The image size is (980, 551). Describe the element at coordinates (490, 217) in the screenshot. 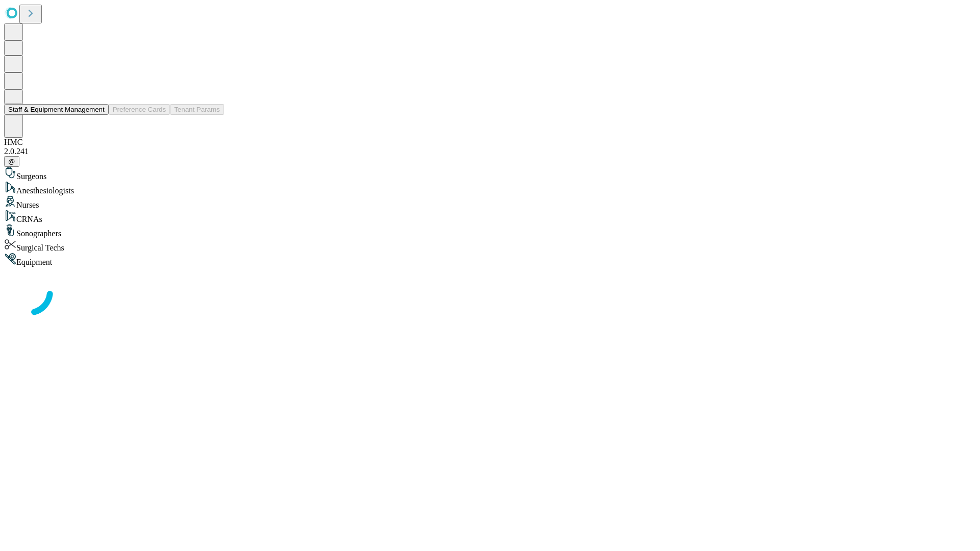

I see `div: CRNAs` at that location.